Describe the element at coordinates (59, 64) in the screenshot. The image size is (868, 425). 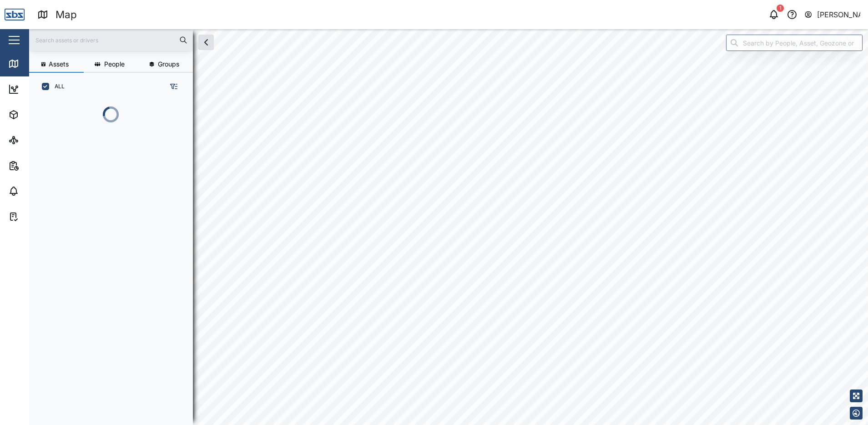
I see `span: Assets` at that location.